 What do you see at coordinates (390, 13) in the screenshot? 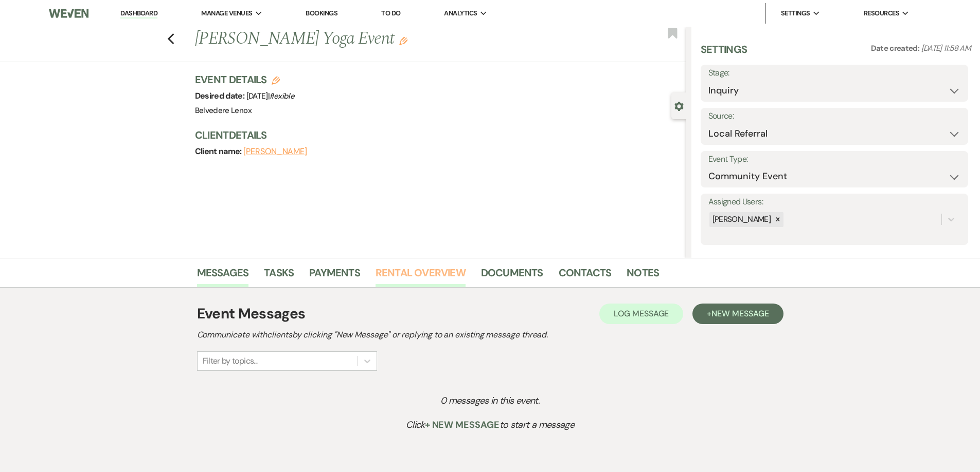
I see `a: To Do` at bounding box center [390, 13].